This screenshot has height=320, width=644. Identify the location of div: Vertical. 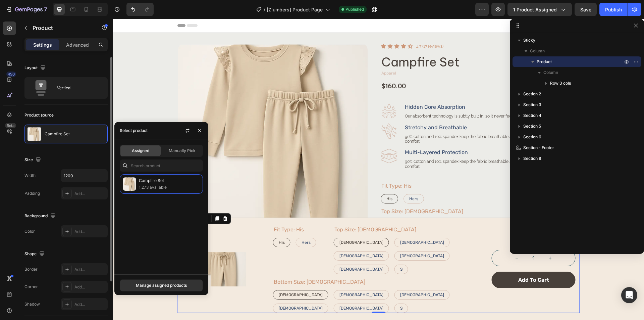
(77, 88).